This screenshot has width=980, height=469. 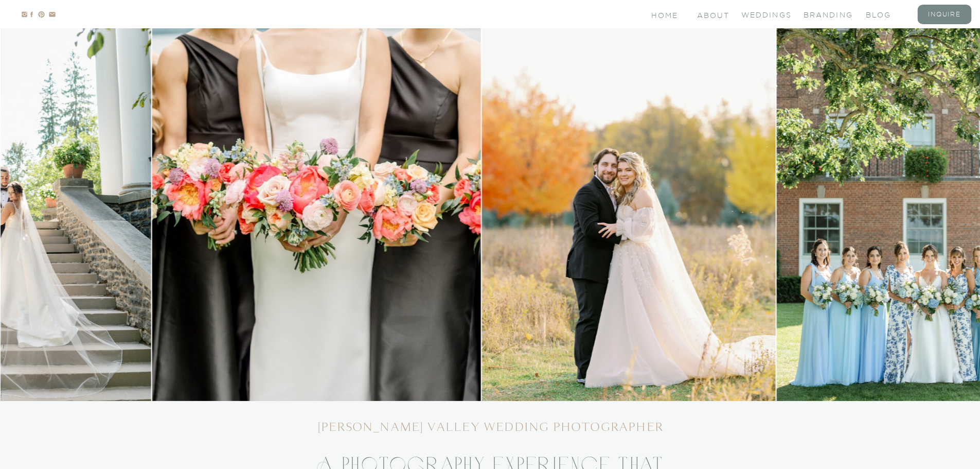 What do you see at coordinates (945, 14) in the screenshot?
I see `nav: inquire` at bounding box center [945, 14].